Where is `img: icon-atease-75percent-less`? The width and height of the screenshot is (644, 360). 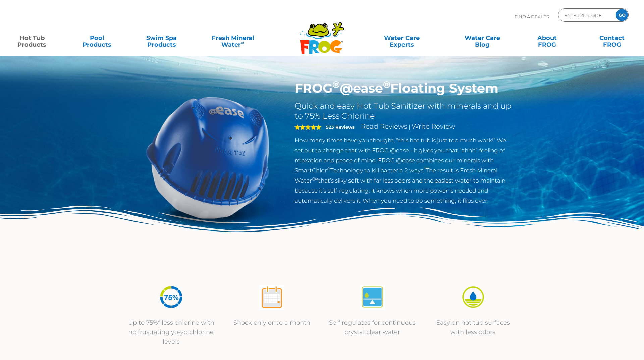 img: icon-atease-75percent-less is located at coordinates (171, 297).